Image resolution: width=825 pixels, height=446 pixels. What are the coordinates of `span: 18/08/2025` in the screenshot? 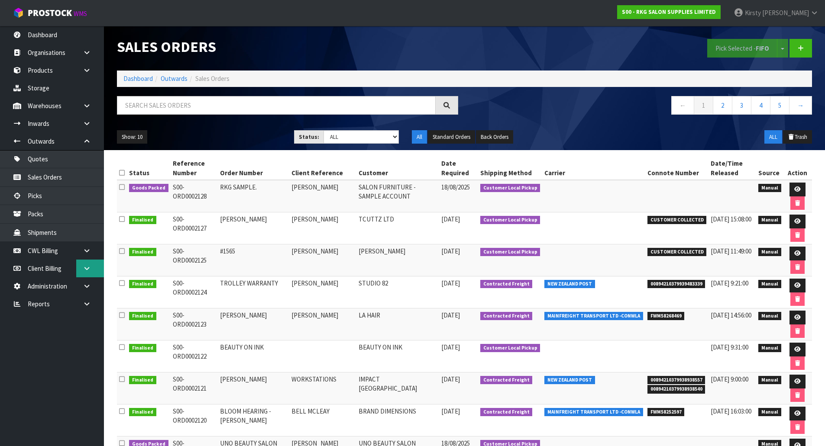 It's located at (455, 187).